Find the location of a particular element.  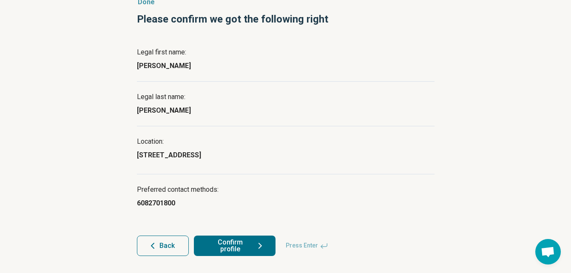

p: Preferred contact methods: is located at coordinates (286, 190).